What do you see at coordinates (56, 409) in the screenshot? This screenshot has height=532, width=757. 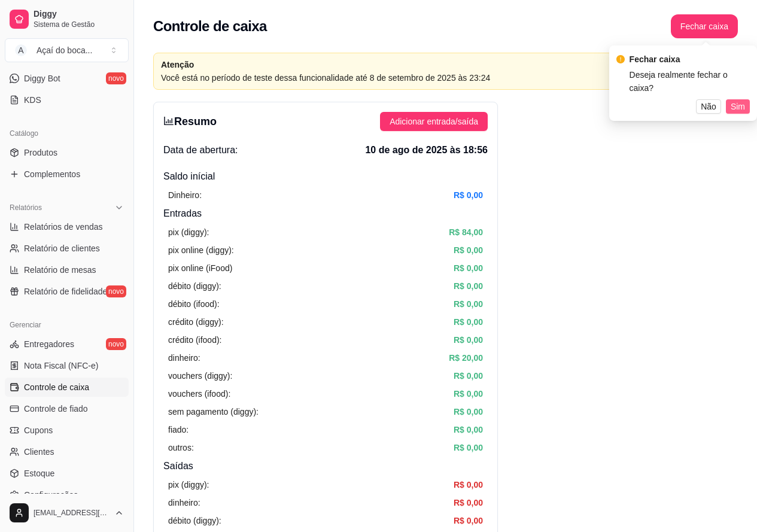 I see `span: Controle de fiado` at bounding box center [56, 409].